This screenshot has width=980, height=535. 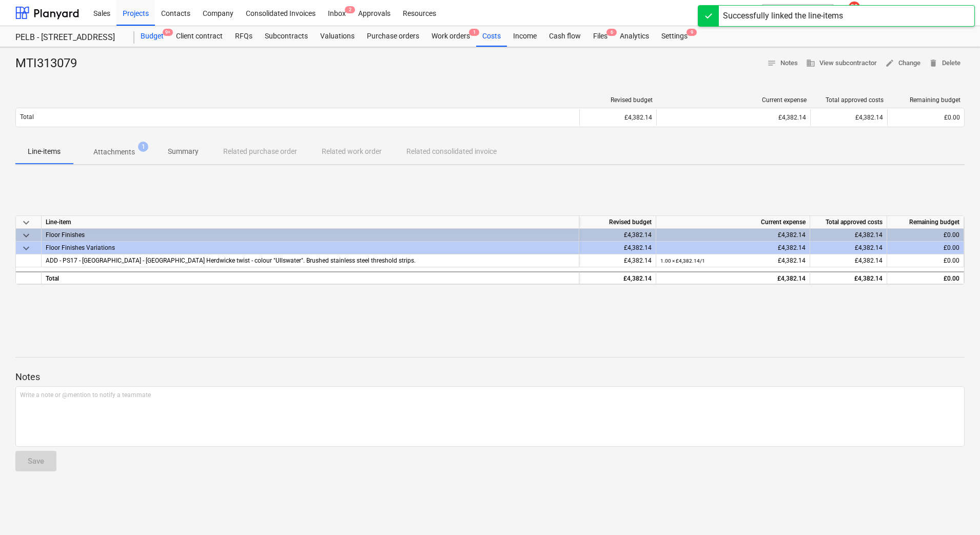 I want to click on span: 2, so click(x=350, y=9).